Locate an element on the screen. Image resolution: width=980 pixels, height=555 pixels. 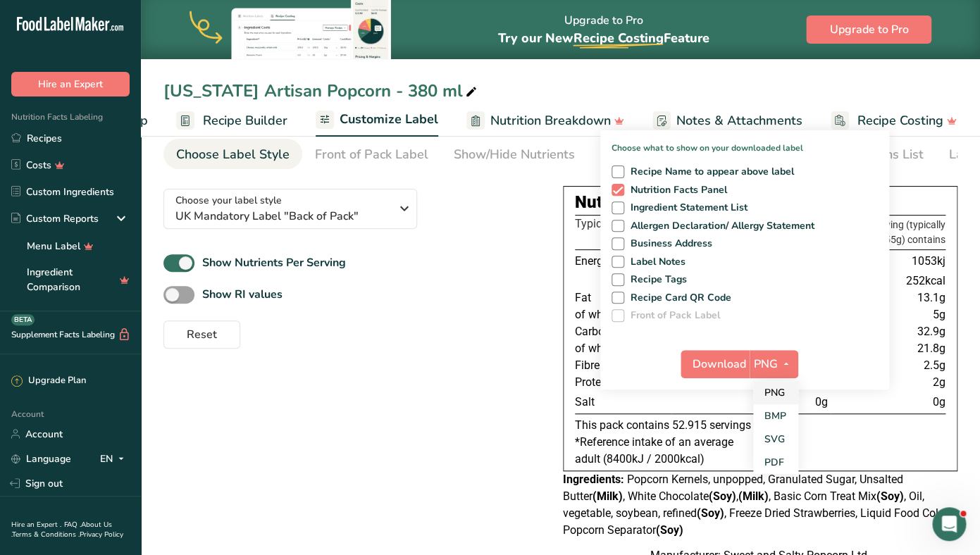
span: Notes & Attachments is located at coordinates (740, 121).